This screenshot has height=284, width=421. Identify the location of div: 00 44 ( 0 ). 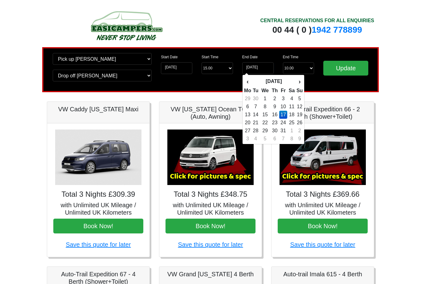
(317, 30).